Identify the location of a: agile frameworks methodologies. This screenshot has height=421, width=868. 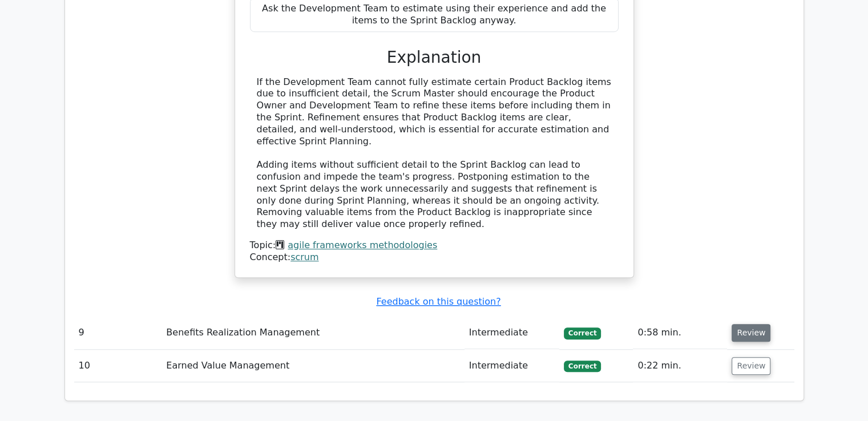
(362, 244).